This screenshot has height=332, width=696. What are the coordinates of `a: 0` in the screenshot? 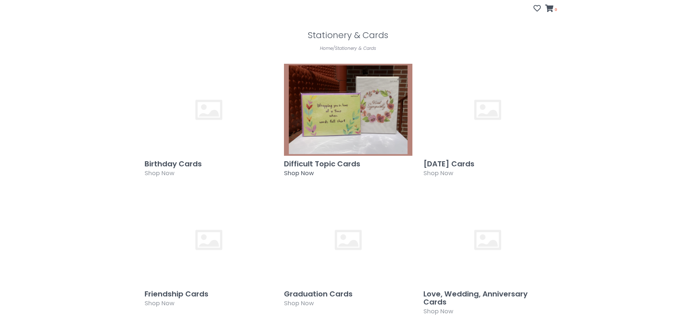 It's located at (551, 9).